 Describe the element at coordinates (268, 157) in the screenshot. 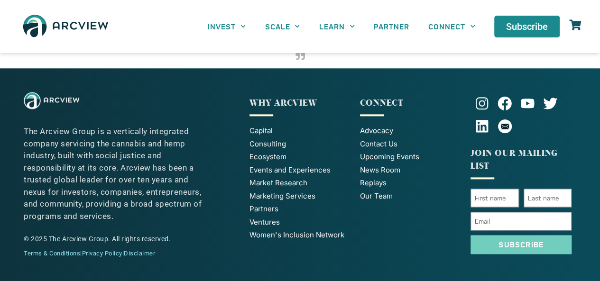

I see `span: Ecosystem` at that location.